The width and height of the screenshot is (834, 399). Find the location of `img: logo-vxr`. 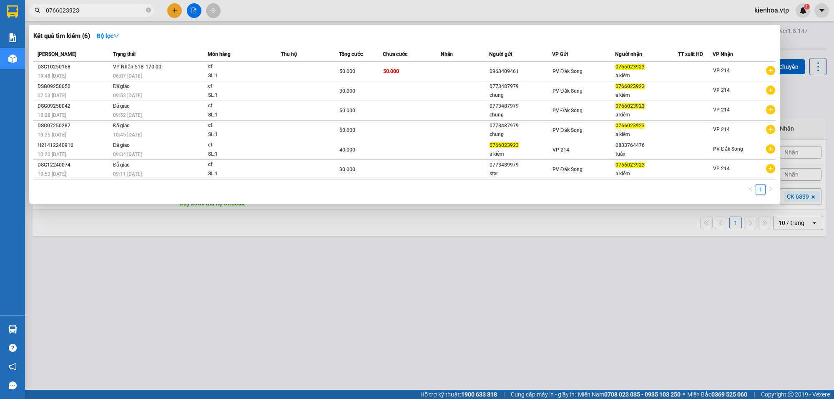

img: logo-vxr is located at coordinates (13, 12).